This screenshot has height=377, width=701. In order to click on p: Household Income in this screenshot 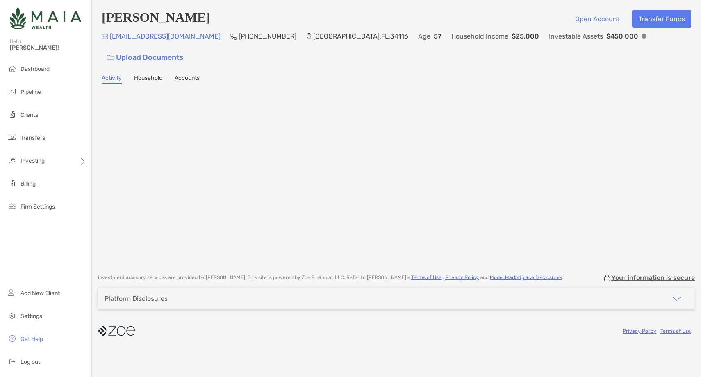, I will do `click(480, 36)`.